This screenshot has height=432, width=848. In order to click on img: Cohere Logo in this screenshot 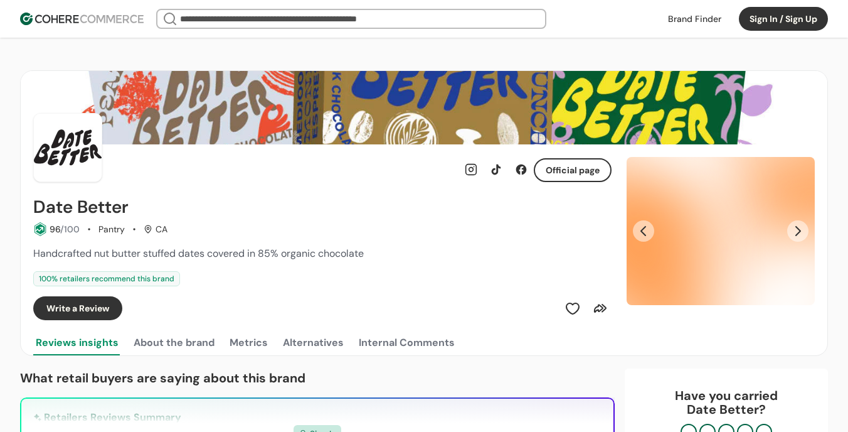, I will do `click(82, 19)`.